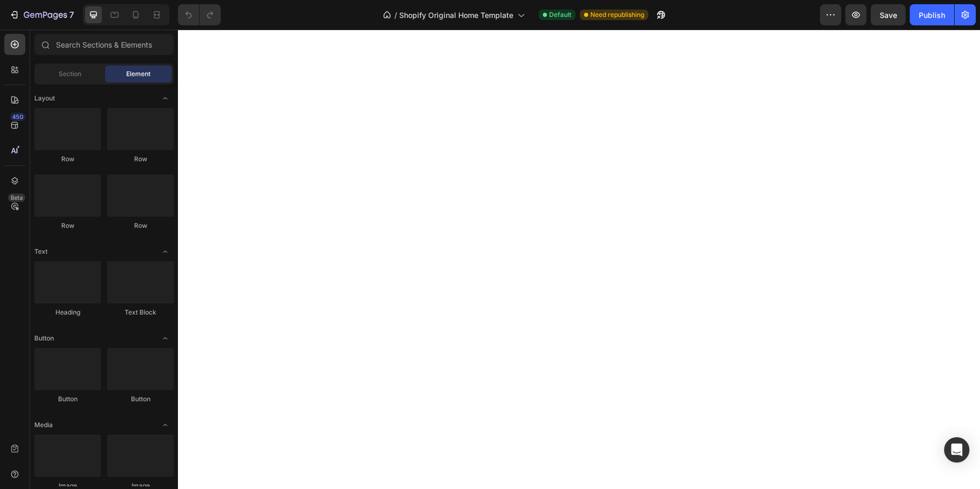 The width and height of the screenshot is (980, 489). What do you see at coordinates (932, 15) in the screenshot?
I see `div: Publish` at bounding box center [932, 15].